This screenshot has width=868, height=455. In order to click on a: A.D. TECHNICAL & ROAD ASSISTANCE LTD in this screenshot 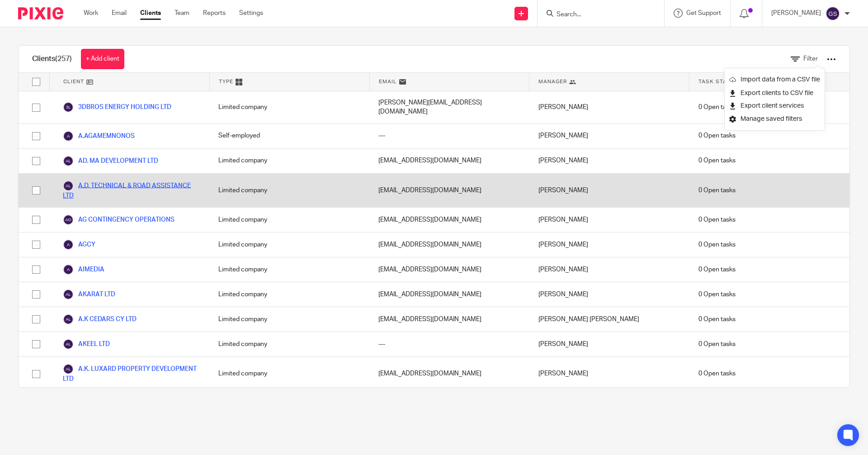, I will do `click(132, 190)`.